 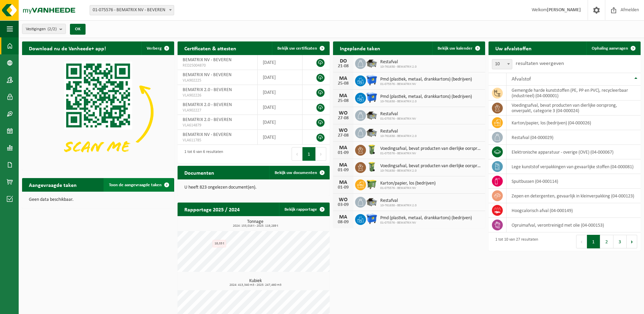 What do you see at coordinates (343, 61) in the screenshot?
I see `div: DO` at bounding box center [343, 61].